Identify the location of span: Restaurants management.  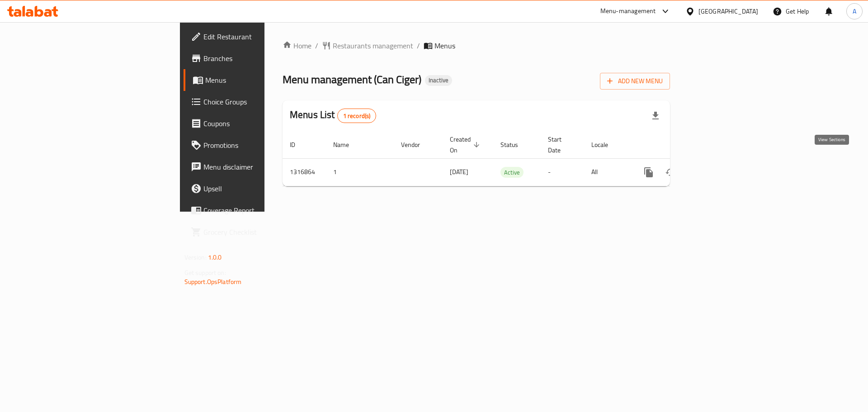
(373, 46).